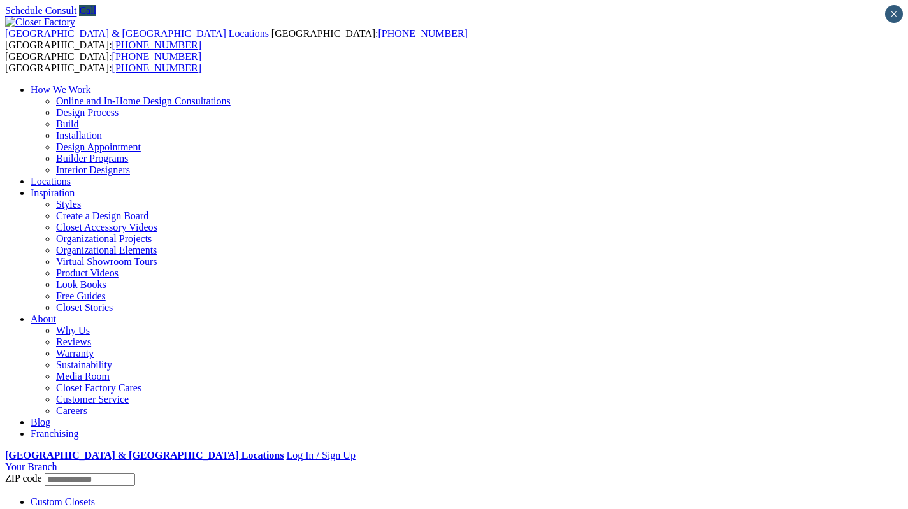 This screenshot has height=509, width=908. I want to click on a: Schedule Consult, so click(41, 10).